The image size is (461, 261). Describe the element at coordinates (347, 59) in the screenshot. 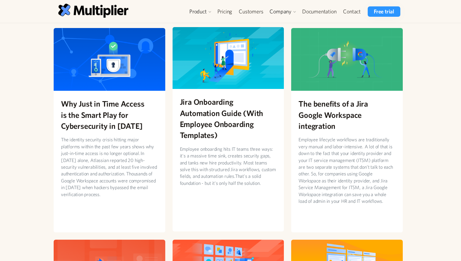

I see `img: The benefits of a Jira Google Workspace integration` at that location.